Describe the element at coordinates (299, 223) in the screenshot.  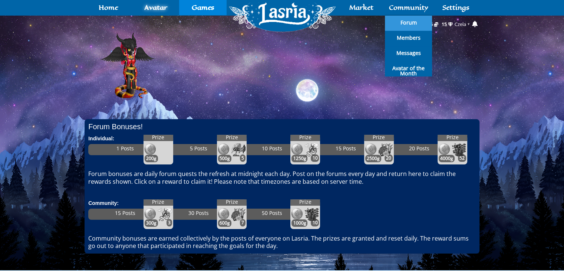
I see `span: 1000g` at that location.